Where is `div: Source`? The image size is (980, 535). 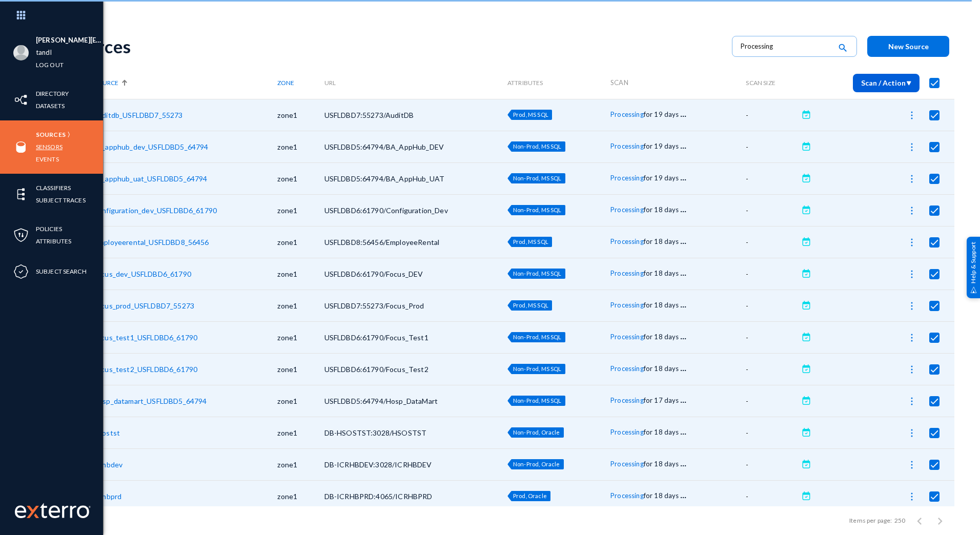 div: Source is located at coordinates (185, 83).